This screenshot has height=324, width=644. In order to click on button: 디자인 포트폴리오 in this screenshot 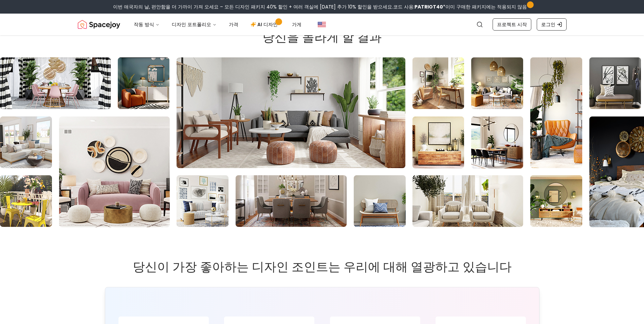, I will do `click(194, 25)`.